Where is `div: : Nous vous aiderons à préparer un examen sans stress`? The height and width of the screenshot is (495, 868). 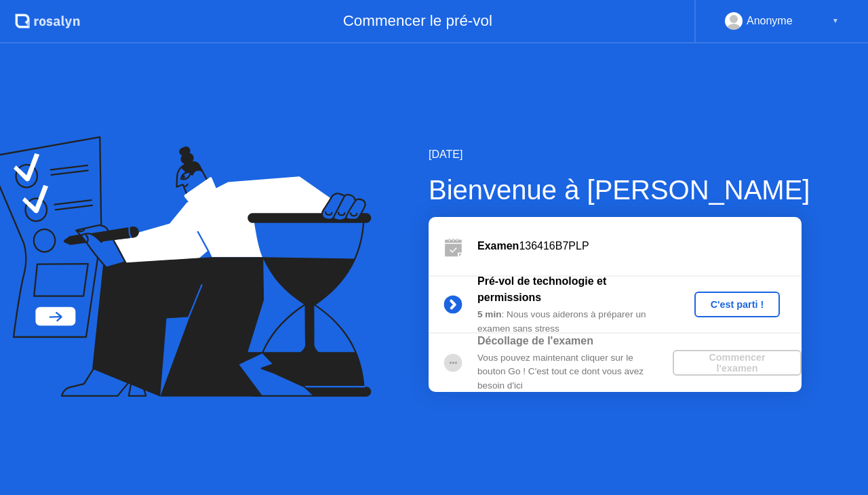
div: : Nous vous aiderons à préparer un examen sans stress is located at coordinates (575, 322).